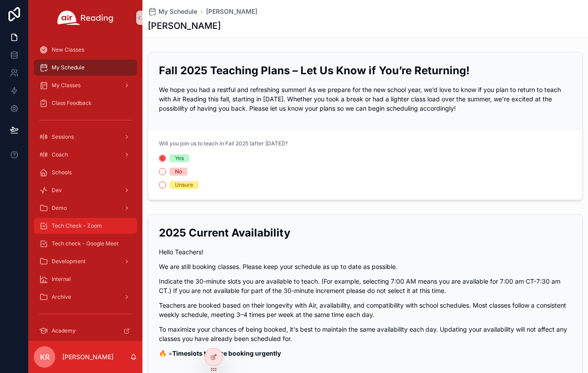 Image resolution: width=588 pixels, height=373 pixels. I want to click on a: Demo, so click(85, 208).